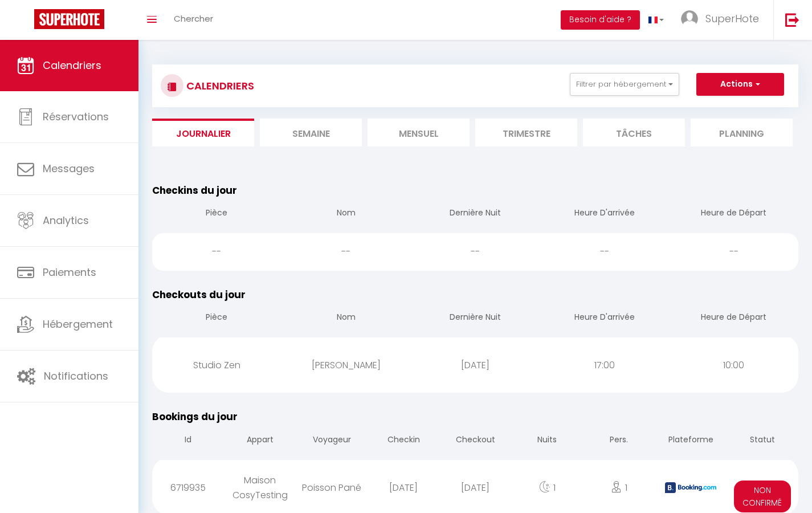  What do you see at coordinates (188, 440) in the screenshot?
I see `th: Id` at bounding box center [188, 440].